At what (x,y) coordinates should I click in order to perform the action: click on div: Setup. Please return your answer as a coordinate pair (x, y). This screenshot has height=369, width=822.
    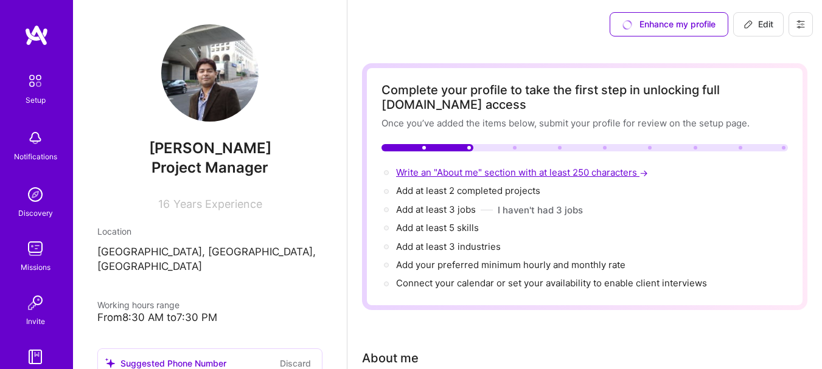
    Looking at the image, I should click on (35, 100).